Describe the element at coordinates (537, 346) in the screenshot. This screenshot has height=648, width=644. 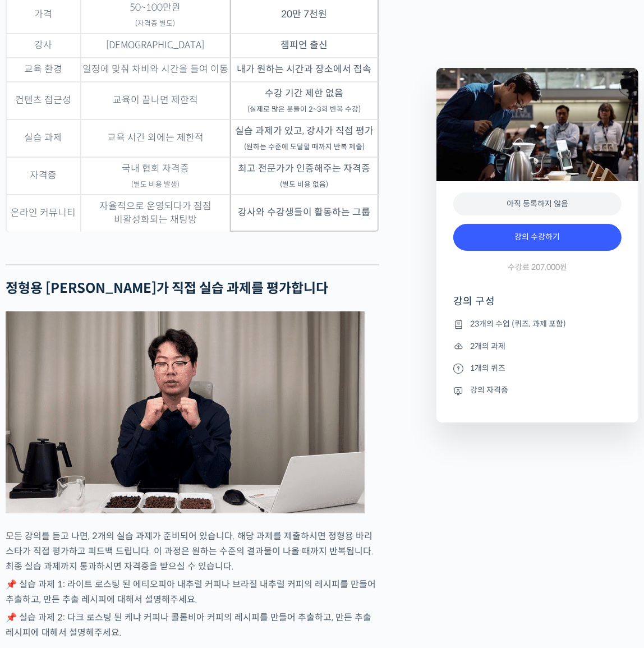
I see `li: 2개의 과제` at that location.